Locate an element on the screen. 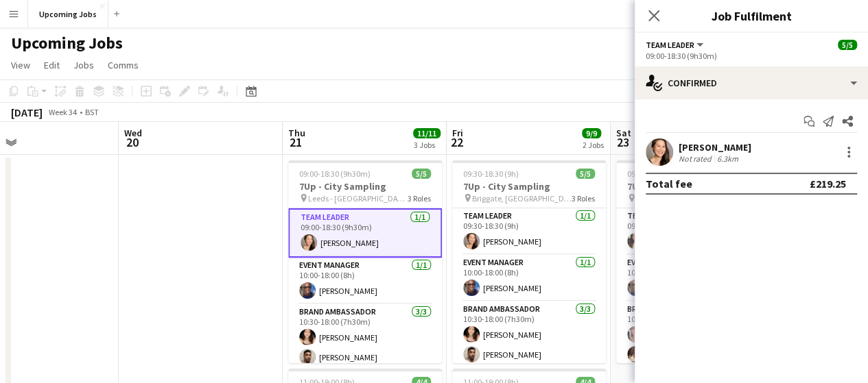 Image resolution: width=868 pixels, height=383 pixels. a: View is located at coordinates (20, 66).